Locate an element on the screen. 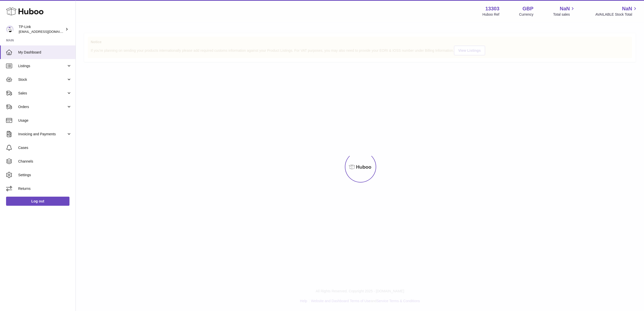 The height and width of the screenshot is (311, 644). span: Orders is located at coordinates (42, 107).